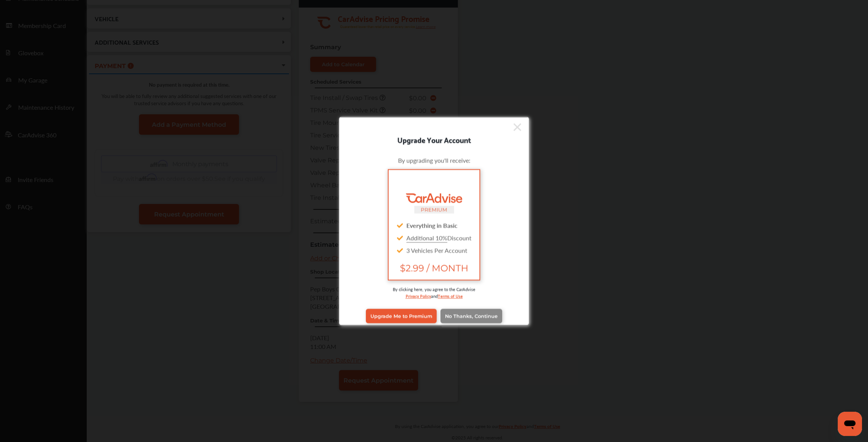  I want to click on a: Upgrade Me to Premium, so click(401, 316).